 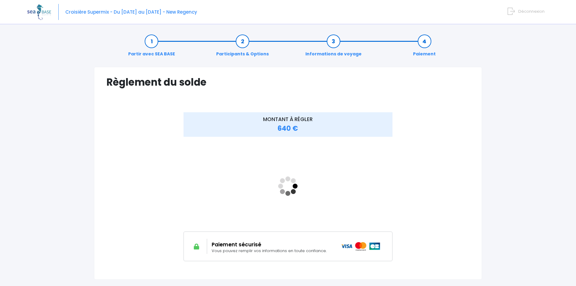 I want to click on h1: Règlement du solde, so click(x=288, y=82).